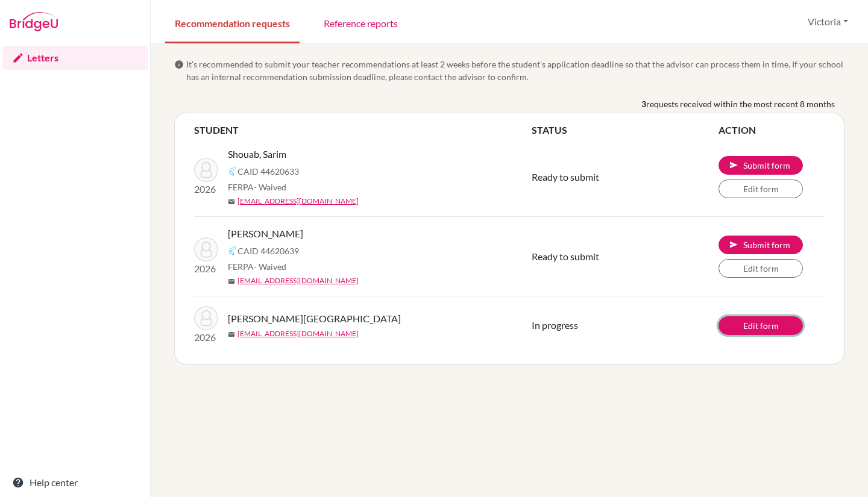 This screenshot has width=868, height=497. I want to click on button: Submit Aryan's recommendation, so click(761, 245).